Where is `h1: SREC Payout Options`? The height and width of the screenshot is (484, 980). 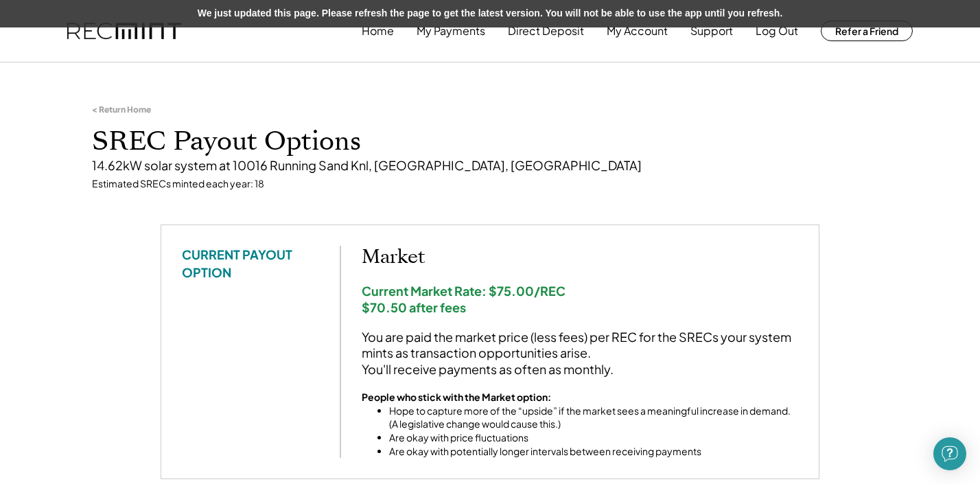
h1: SREC Payout Options is located at coordinates (490, 141).